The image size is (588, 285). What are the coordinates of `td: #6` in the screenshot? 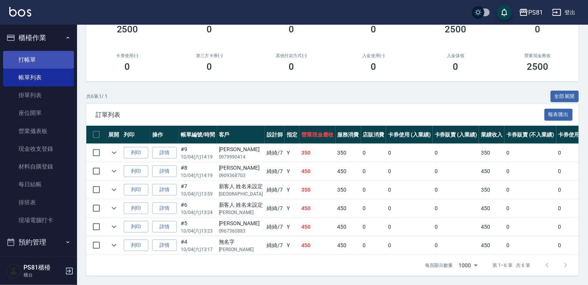 It's located at (198, 208).